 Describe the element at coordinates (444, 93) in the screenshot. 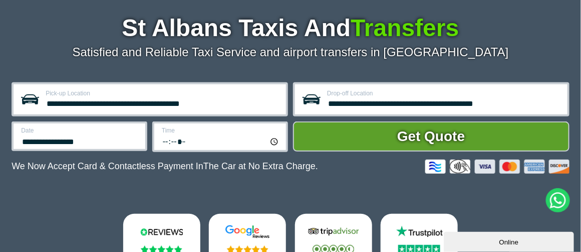

I see `label: Drop-off Location` at that location.